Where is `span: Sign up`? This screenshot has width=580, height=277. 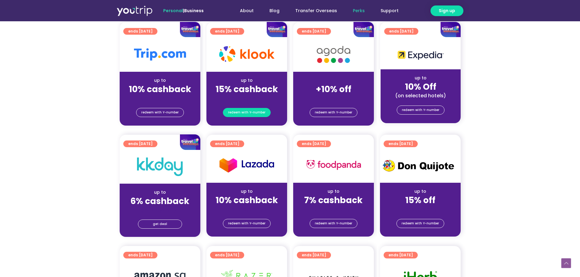 span: Sign up is located at coordinates (447, 11).